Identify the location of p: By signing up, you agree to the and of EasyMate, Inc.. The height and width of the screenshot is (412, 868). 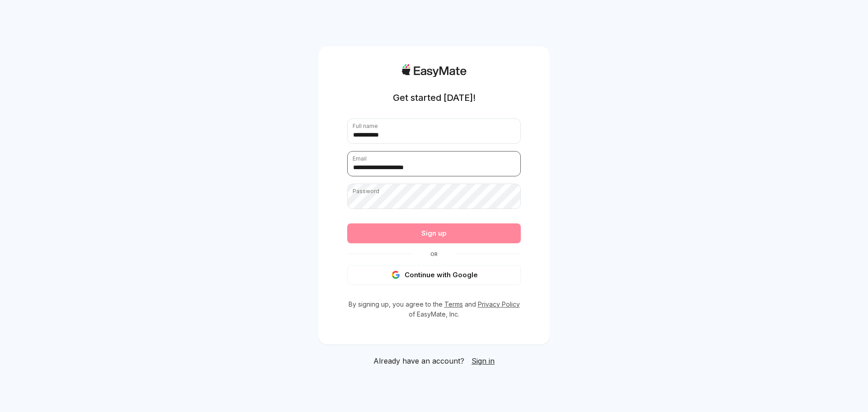
(434, 309).